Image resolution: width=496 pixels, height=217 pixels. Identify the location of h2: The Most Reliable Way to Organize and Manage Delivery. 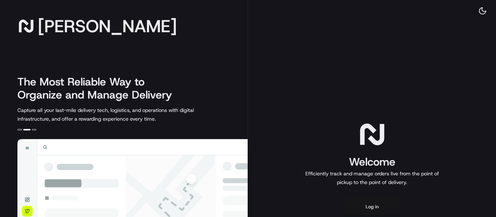
(99, 89).